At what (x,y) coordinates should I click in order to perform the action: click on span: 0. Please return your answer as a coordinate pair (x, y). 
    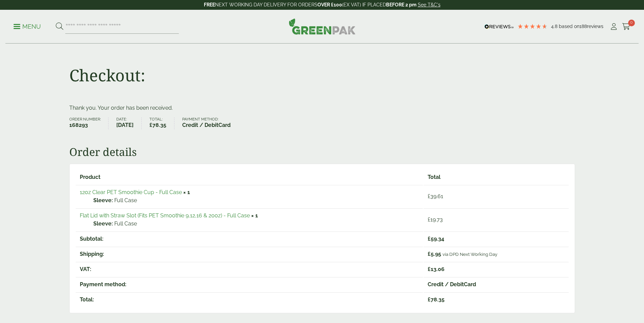
    Looking at the image, I should click on (631, 23).